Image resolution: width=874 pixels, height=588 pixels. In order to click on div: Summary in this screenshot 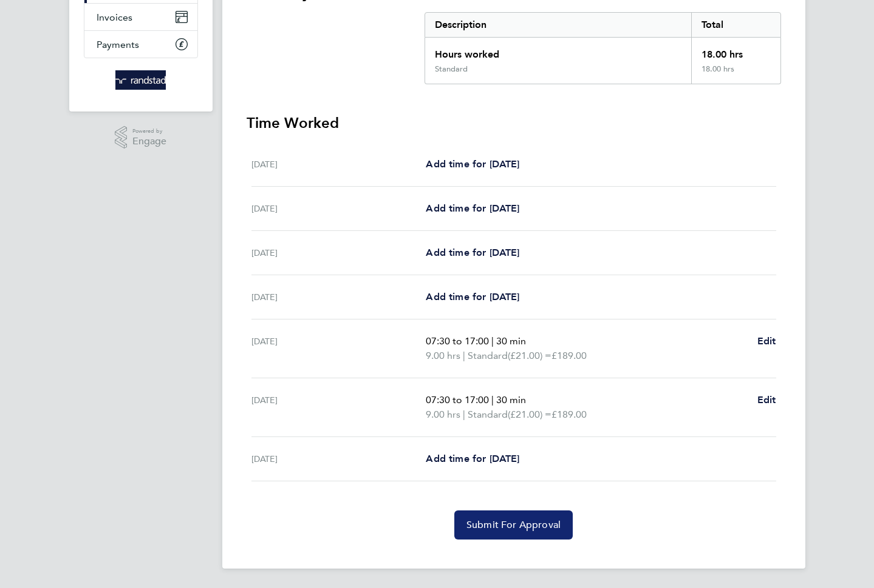, I will do `click(602, 48)`.